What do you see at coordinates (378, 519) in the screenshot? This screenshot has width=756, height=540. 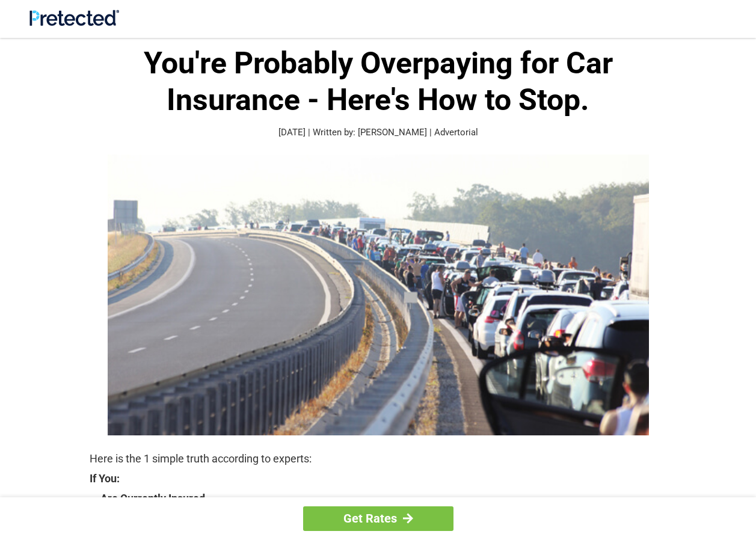 I see `a: Get Rates` at bounding box center [378, 519].